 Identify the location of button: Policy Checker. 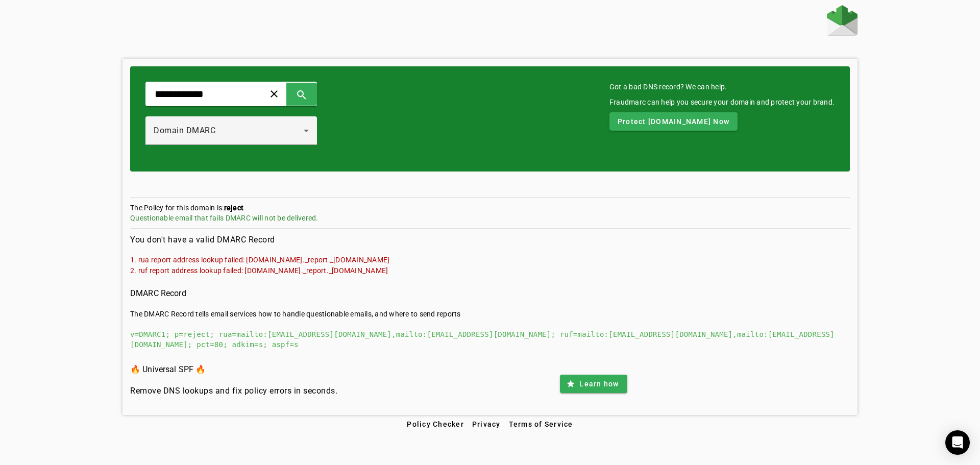
(435, 425).